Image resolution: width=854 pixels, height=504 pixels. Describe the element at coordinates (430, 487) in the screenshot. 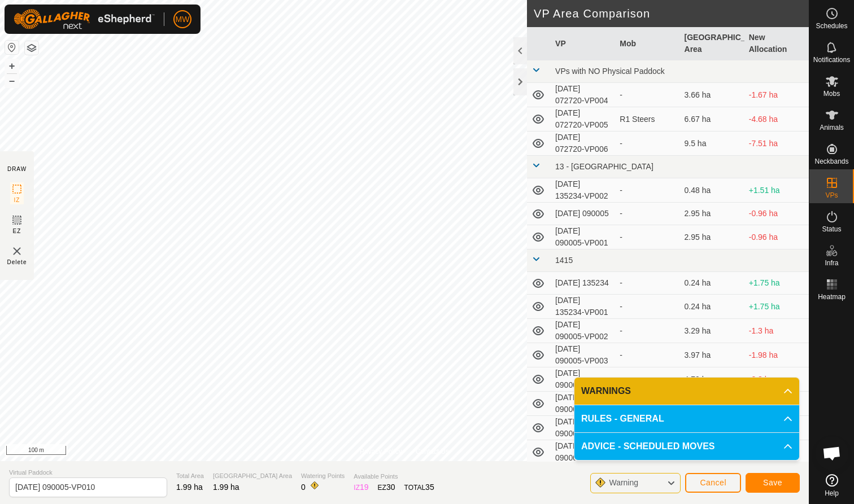

I see `span: 35` at that location.